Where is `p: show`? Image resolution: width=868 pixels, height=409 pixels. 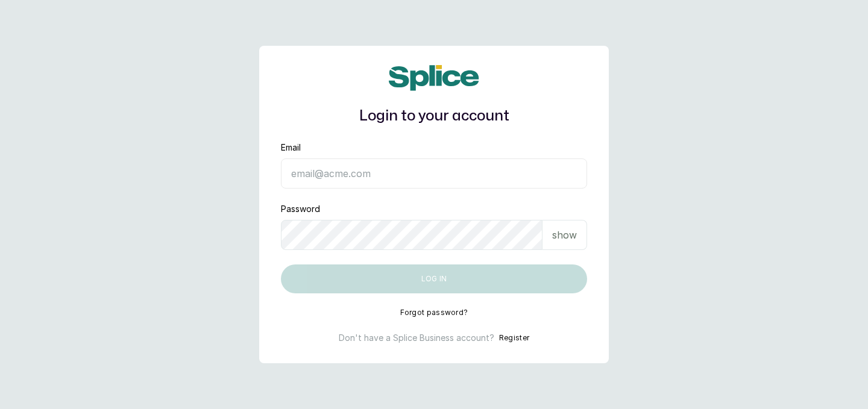 p: show is located at coordinates (564, 235).